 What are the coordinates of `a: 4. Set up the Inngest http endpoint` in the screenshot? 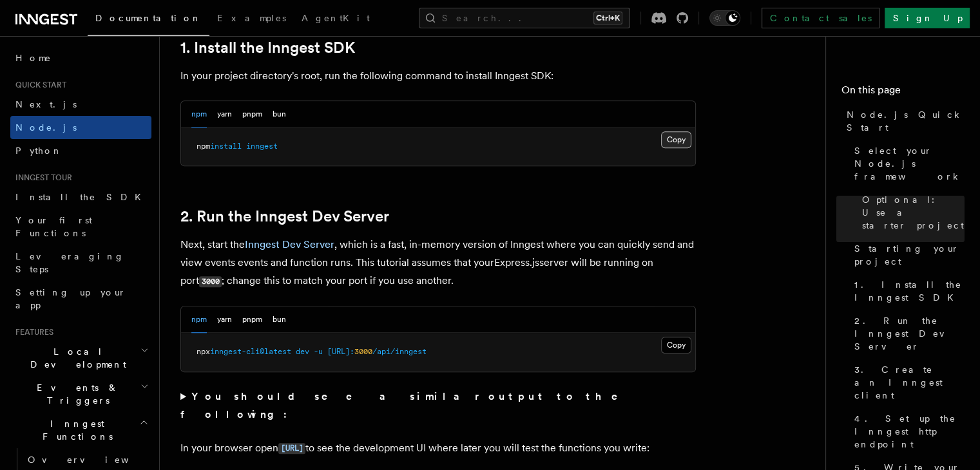 It's located at (906, 431).